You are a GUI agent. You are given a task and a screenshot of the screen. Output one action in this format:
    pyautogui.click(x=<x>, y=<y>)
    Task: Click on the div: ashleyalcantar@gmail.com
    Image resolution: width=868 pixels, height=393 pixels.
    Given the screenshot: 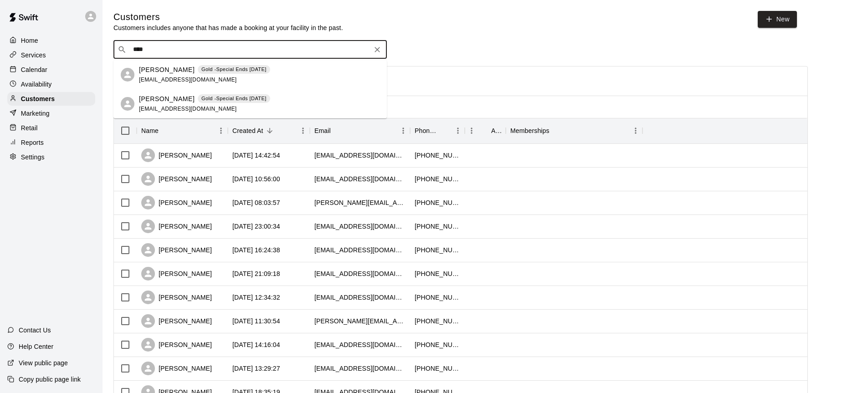 What is the action you would take?
    pyautogui.click(x=360, y=226)
    